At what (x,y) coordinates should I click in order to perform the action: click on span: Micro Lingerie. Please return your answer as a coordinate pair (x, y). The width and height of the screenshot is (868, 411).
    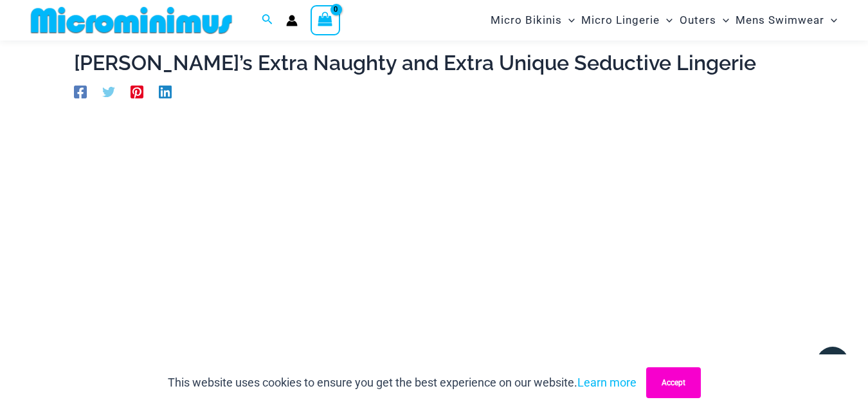
    Looking at the image, I should click on (621, 20).